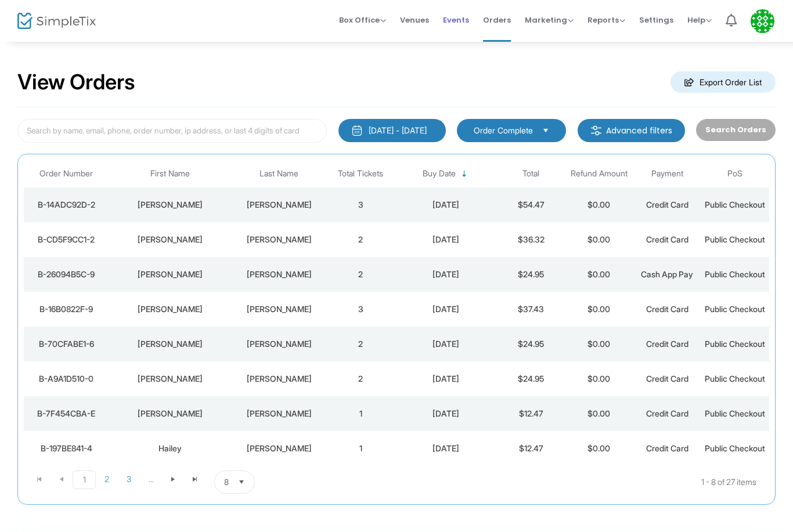 Image resolution: width=793 pixels, height=532 pixels. Describe the element at coordinates (280, 205) in the screenshot. I see `div: Dyess` at that location.